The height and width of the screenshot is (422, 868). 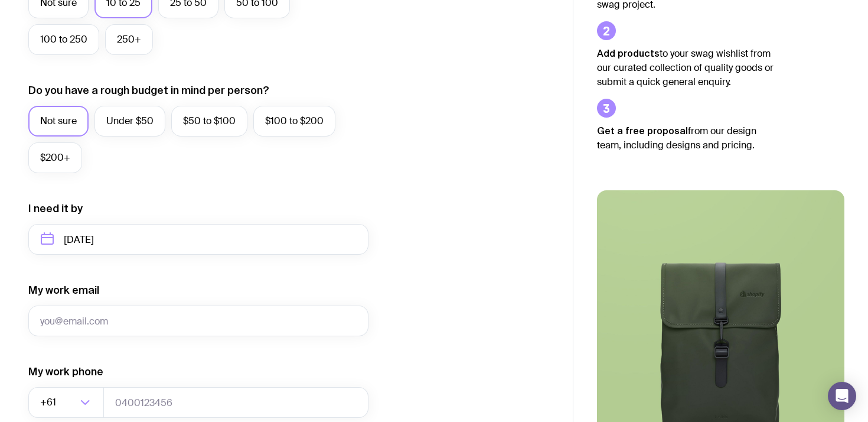 I want to click on input: you@email.com, so click(x=198, y=321).